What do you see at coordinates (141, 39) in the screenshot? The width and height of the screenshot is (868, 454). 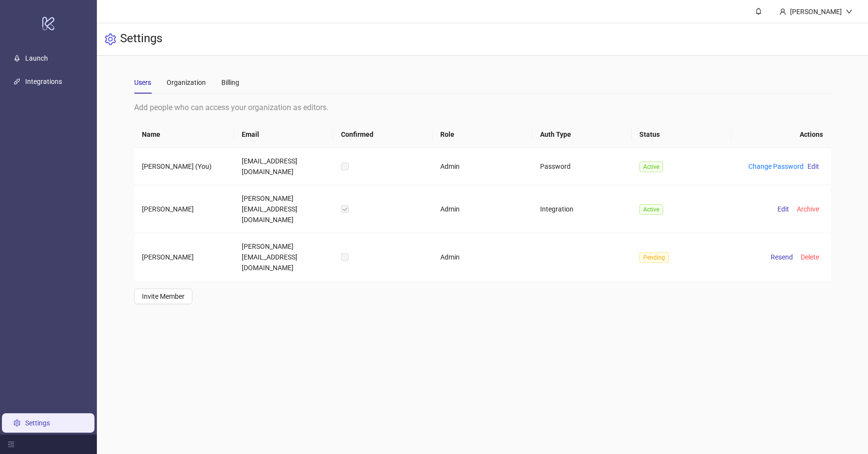 I see `h3: Settings` at bounding box center [141, 39].